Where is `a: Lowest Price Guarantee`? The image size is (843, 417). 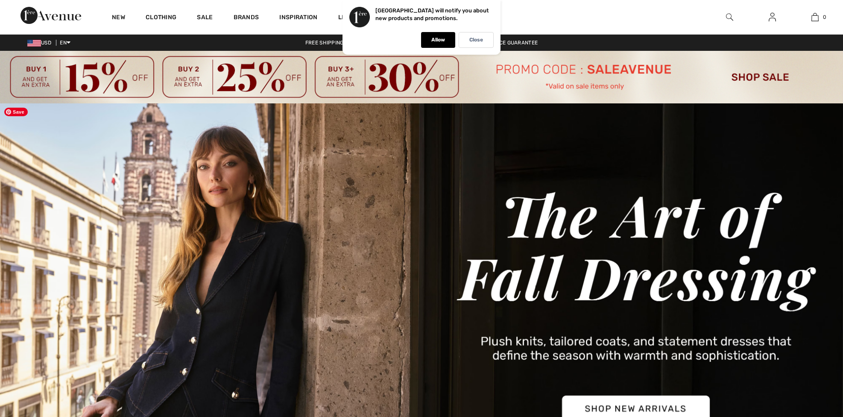 a: Lowest Price Guarantee is located at coordinates (503, 43).